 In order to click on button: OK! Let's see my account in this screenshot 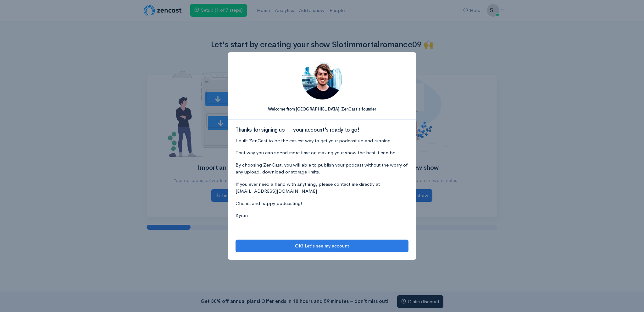, I will do `click(322, 246)`.